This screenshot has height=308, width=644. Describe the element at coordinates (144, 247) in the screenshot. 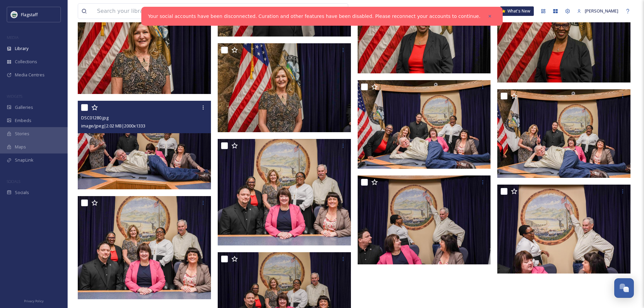

I see `img: 2024 Council Photo - 8.5x11 Print.jpg` at that location.